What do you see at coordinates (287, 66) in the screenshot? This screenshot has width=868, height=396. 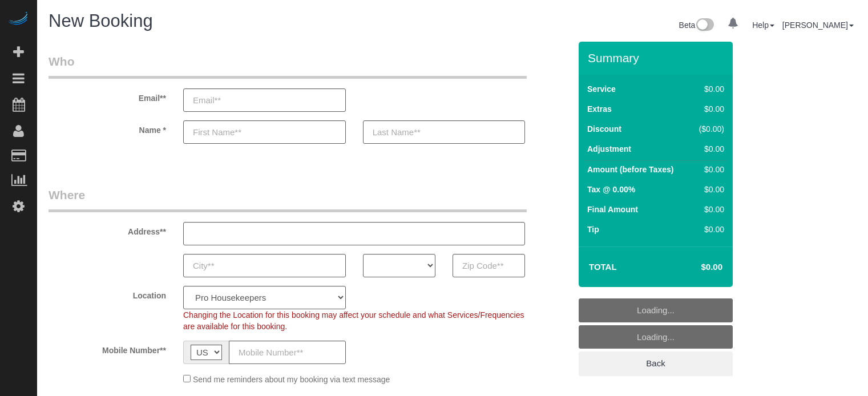 I see `legend: Who` at bounding box center [287, 66].